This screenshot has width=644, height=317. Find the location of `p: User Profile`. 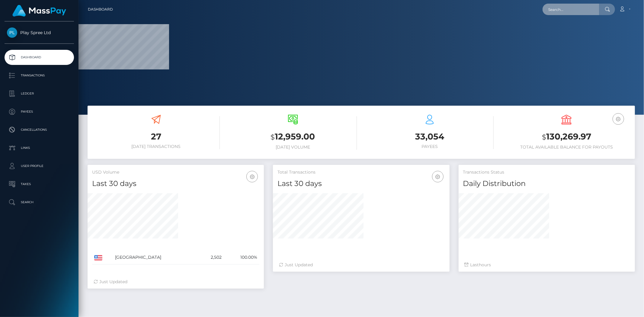

p: User Profile is located at coordinates (39, 166).